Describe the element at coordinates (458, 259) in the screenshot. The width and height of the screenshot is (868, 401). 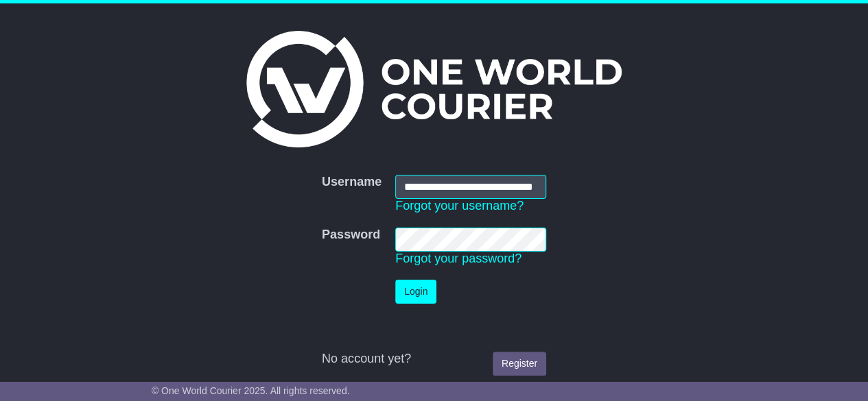
I see `a: Forgot your password?` at that location.